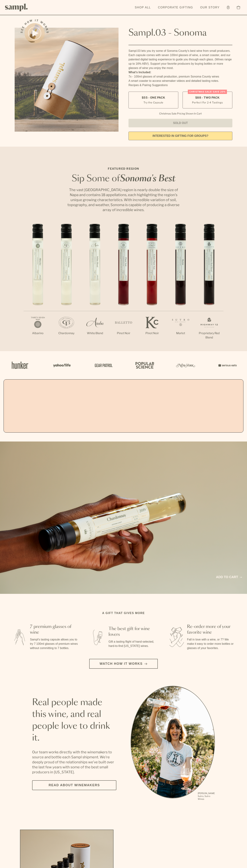  I want to click on a: Add to cart, so click(229, 577).